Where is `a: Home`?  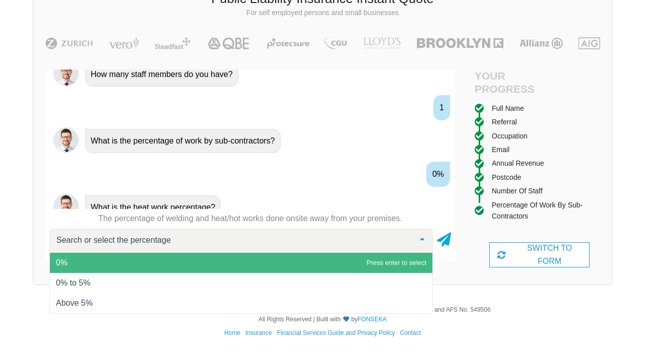
a: Home is located at coordinates (232, 333).